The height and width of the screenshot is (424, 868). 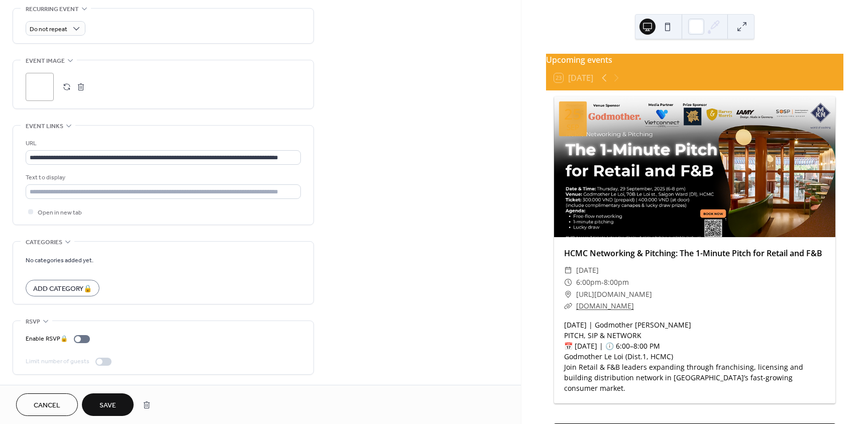 What do you see at coordinates (48, 29) in the screenshot?
I see `span: Do not repeat` at bounding box center [48, 29].